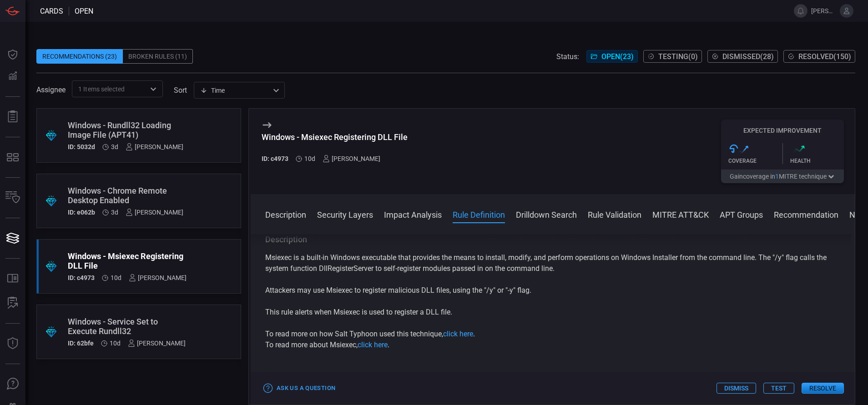 This screenshot has height=405, width=868. What do you see at coordinates (52, 11) in the screenshot?
I see `span: Cards` at bounding box center [52, 11].